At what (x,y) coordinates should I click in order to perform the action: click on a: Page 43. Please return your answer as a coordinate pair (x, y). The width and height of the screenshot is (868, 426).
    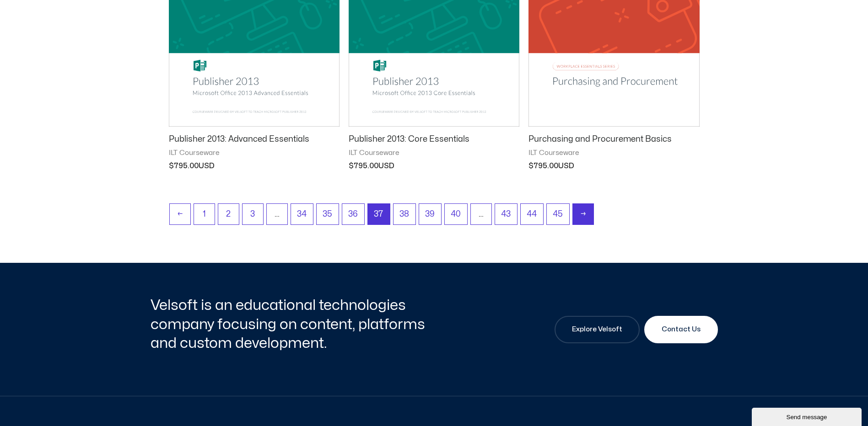
    Looking at the image, I should click on (506, 214).